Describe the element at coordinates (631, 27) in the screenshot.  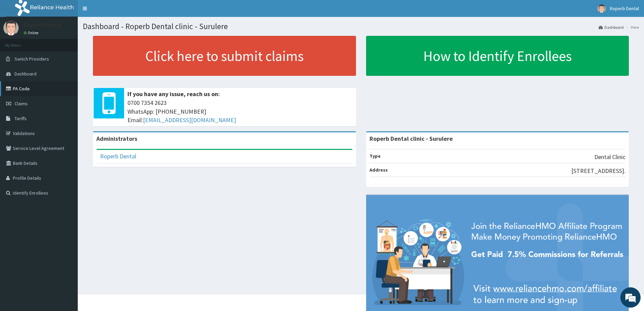
I see `li: Here` at that location.